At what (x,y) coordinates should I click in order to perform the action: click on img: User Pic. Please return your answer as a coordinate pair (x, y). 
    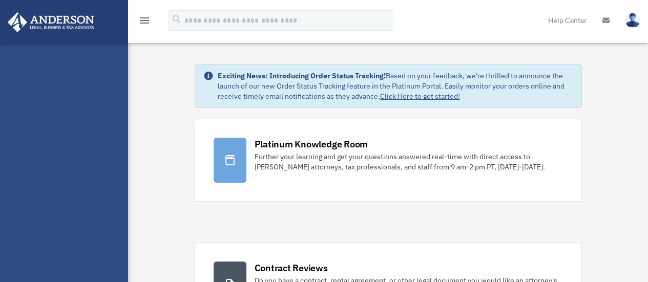
    Looking at the image, I should click on (633, 20).